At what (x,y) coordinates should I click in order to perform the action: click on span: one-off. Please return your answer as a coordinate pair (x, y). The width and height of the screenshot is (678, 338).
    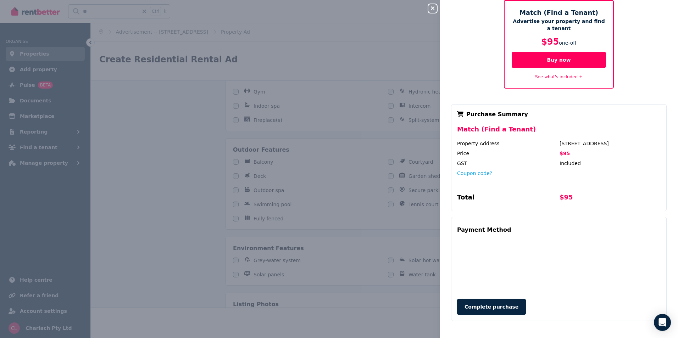
    Looking at the image, I should click on (568, 43).